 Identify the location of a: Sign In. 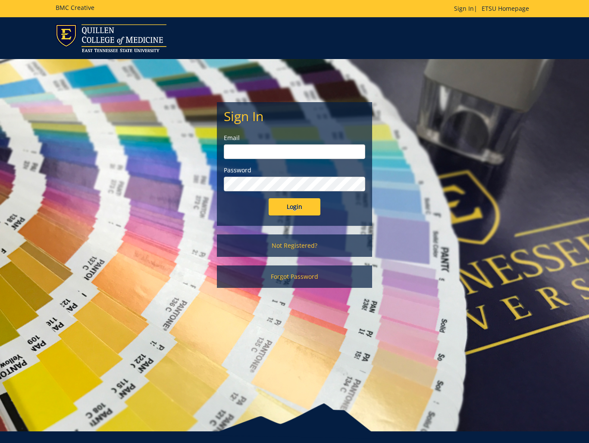
(464, 8).